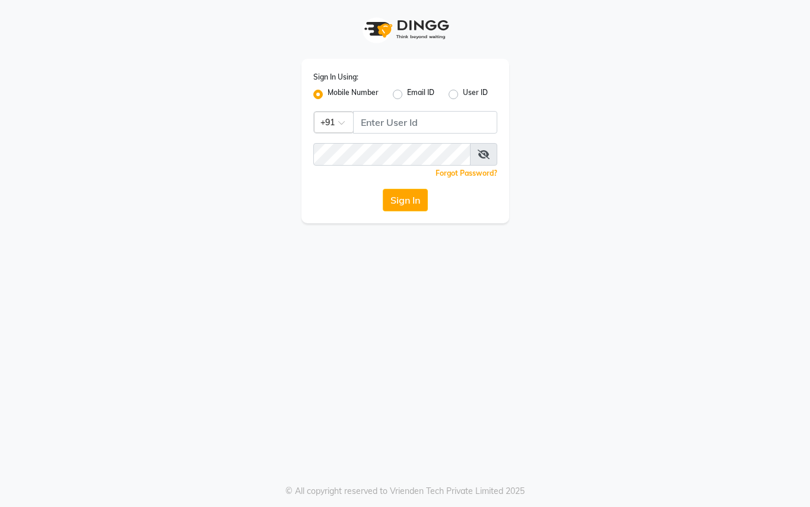  What do you see at coordinates (421, 94) in the screenshot?
I see `label: Email ID` at bounding box center [421, 94].